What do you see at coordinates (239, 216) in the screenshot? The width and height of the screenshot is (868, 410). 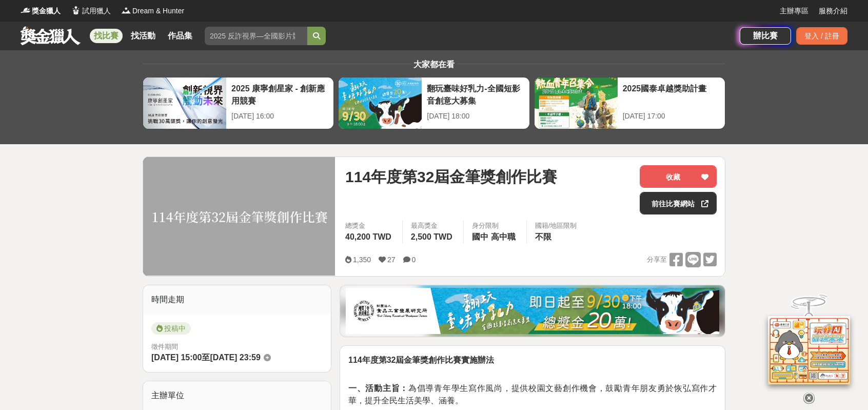 I see `img: Cover Image` at bounding box center [239, 216].